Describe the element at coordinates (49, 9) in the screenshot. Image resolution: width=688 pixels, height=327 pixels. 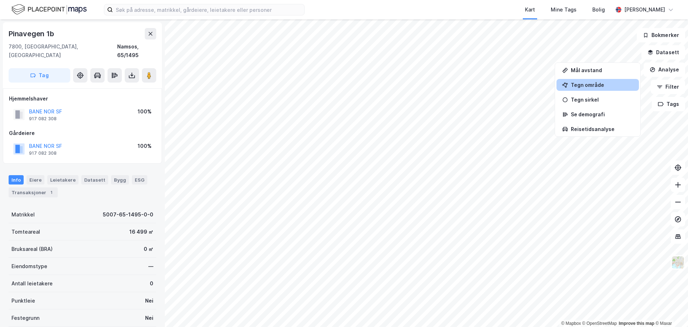
I see `img: logo.f888ab2527a4732fd821a326f86c7f29.svg` at that location.